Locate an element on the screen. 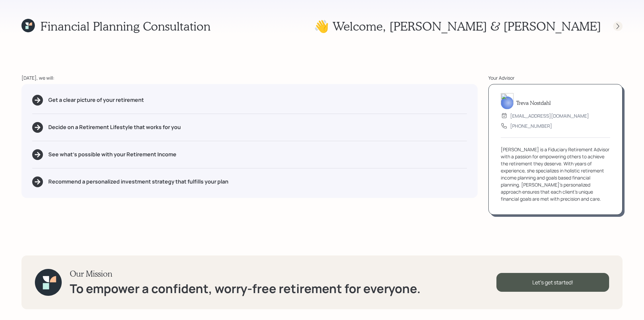 The width and height of the screenshot is (644, 320). h1: Financial Planning Consultation is located at coordinates (125, 25).